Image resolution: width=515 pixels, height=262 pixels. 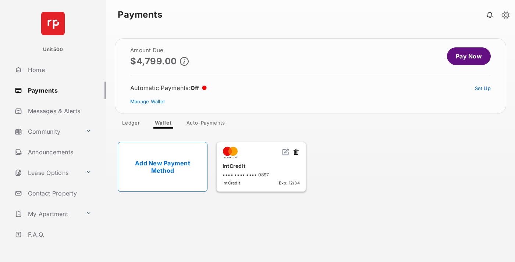 What do you see at coordinates (163, 167) in the screenshot?
I see `a: Add New Payment Method` at bounding box center [163, 167].